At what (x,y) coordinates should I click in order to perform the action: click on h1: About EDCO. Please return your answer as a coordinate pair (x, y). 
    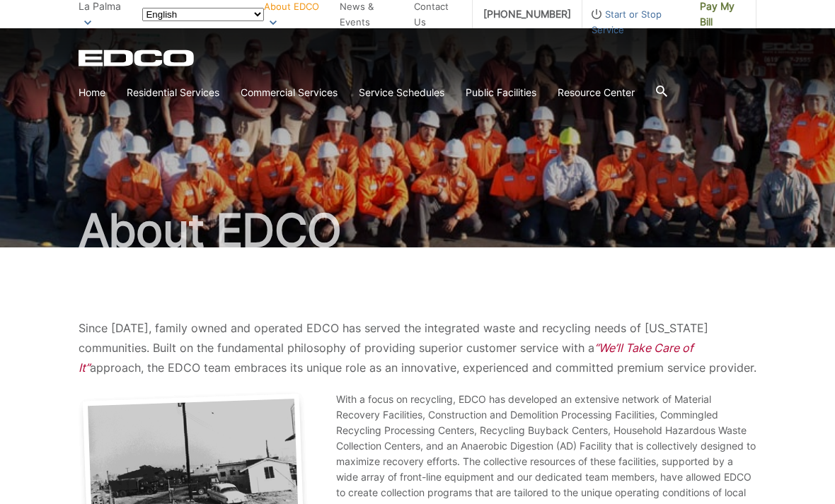
    Looking at the image, I should click on (418, 231).